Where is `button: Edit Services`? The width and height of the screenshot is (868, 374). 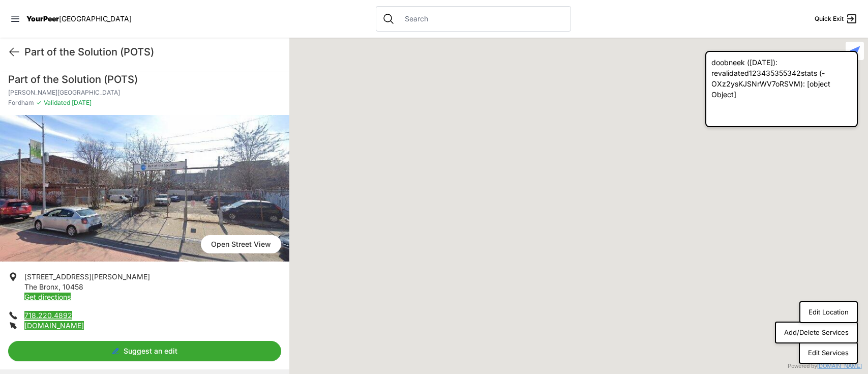
button: Edit Services is located at coordinates (828, 353).